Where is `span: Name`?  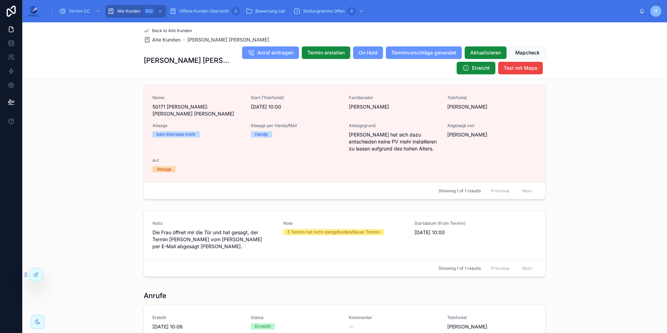 span: Name is located at coordinates (197, 98).